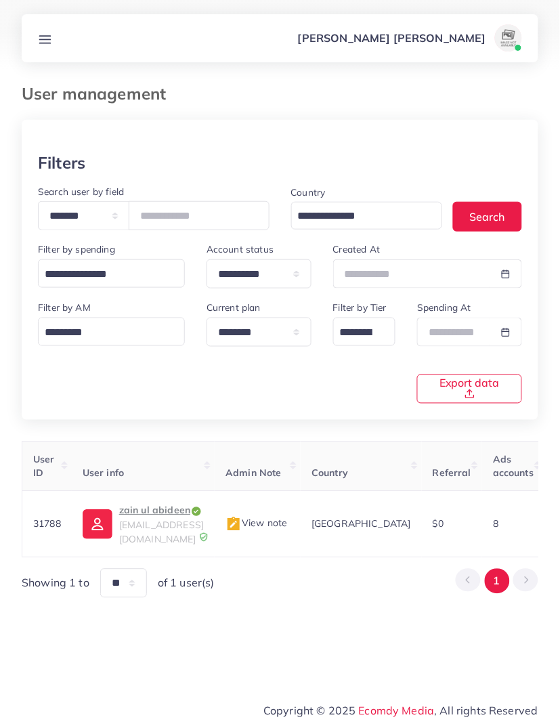  What do you see at coordinates (97, 525) in the screenshot?
I see `img: ic-user-info.36bf1079.svg` at bounding box center [97, 525].